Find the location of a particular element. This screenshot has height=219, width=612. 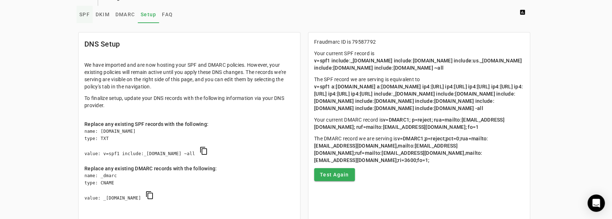

div: Replace any existing DMARC records with the following: is located at coordinates (189, 168).